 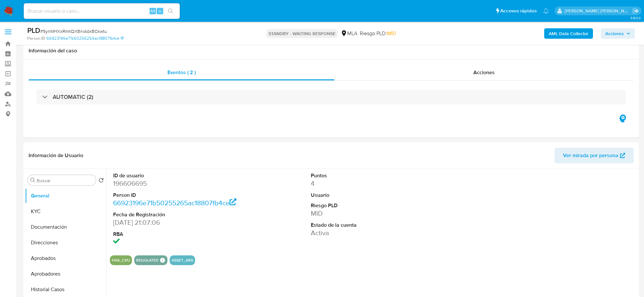 What do you see at coordinates (66, 274) in the screenshot?
I see `button: Aprobadores` at bounding box center [66, 274].